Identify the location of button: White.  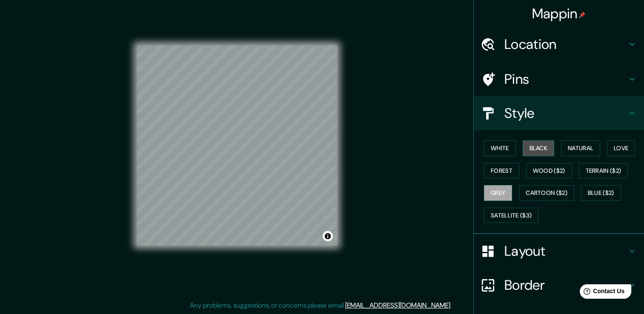
(500, 148).